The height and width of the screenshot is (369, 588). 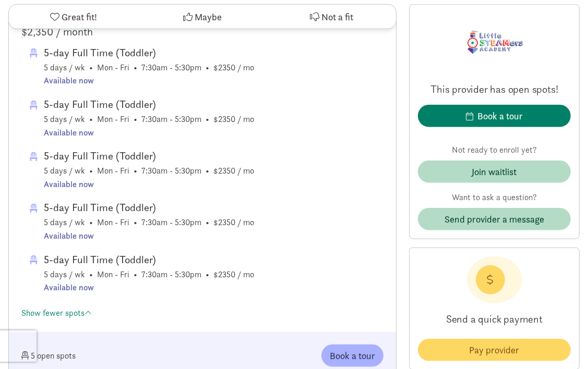 I want to click on div: Toddlers (1 yr - 2 yrs 5 mos), so click(x=203, y=11).